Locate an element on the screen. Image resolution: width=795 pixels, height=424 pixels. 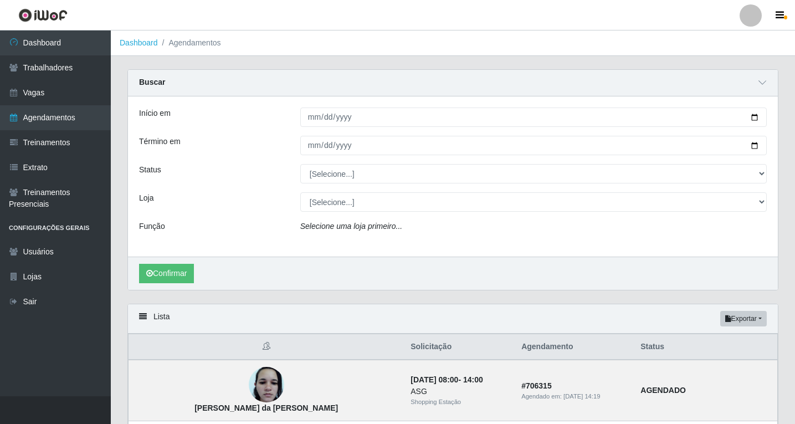
div: Shopping Estação is located at coordinates (460, 402).